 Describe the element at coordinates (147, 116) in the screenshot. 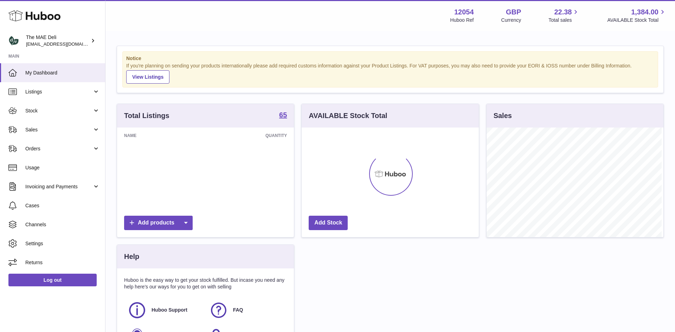

I see `h3: Total Listings` at that location.